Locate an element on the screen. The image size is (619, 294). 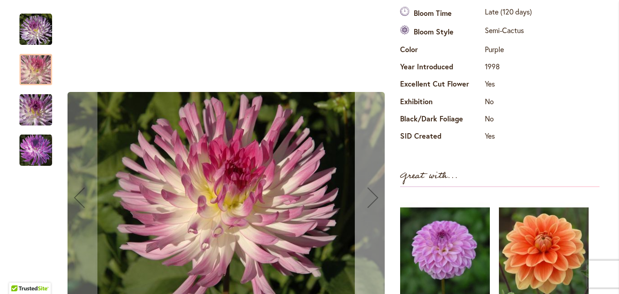
th: SID Created is located at coordinates (441, 137).